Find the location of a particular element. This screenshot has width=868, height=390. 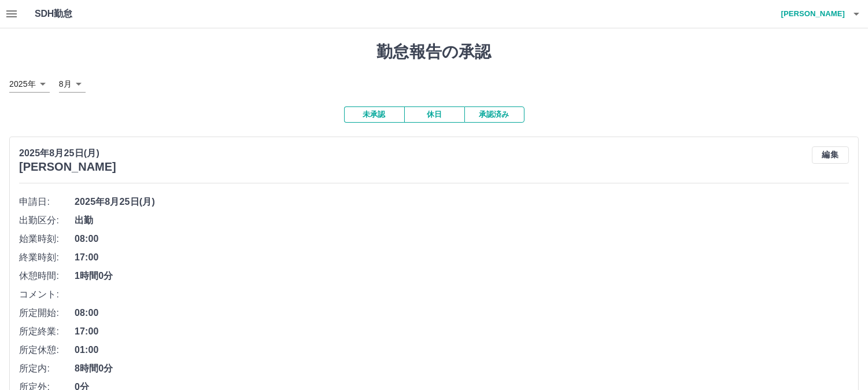

button: 編集 is located at coordinates (830, 155).